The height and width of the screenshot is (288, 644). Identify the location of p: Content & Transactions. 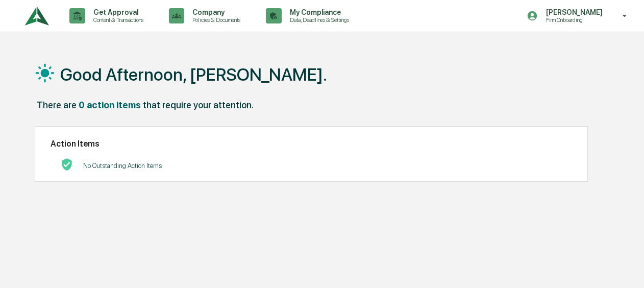
(117, 20).